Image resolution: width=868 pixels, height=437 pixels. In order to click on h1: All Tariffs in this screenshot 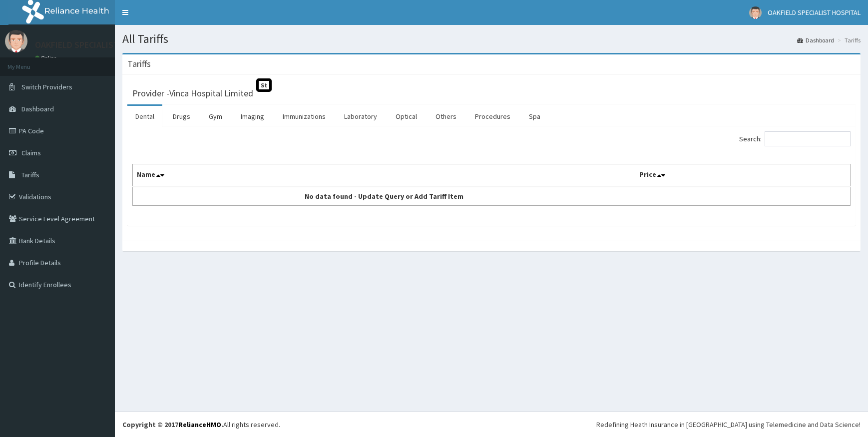, I will do `click(492, 39)`.